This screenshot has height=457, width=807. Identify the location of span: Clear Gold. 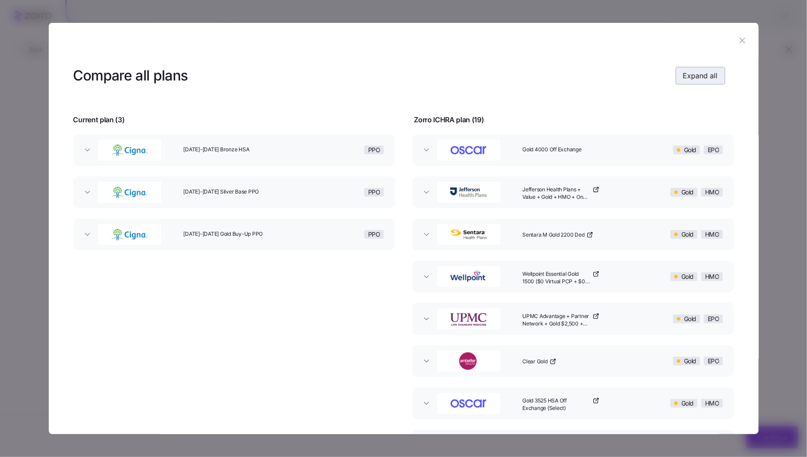
(535, 361).